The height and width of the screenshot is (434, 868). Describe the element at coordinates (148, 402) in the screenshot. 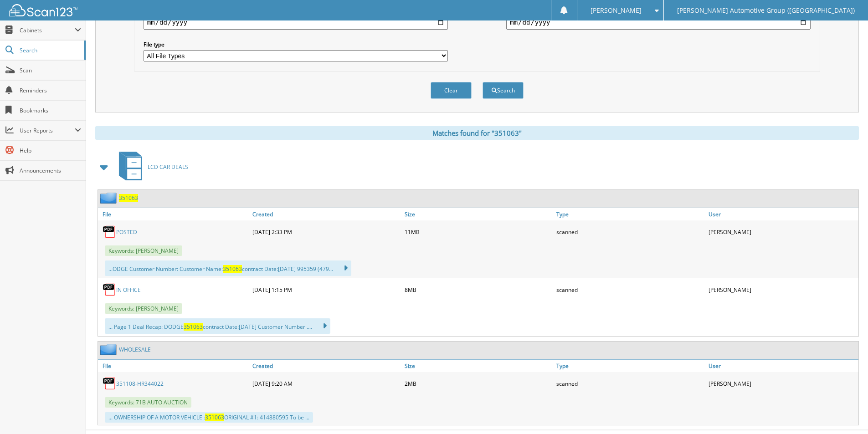

I see `span: Keywords: 71B AUTO AUCTION` at that location.